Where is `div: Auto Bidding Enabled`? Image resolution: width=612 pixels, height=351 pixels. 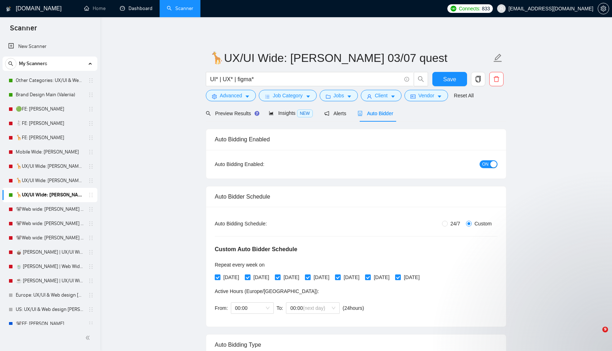
div: Auto Bidding Enabled is located at coordinates (356, 139).